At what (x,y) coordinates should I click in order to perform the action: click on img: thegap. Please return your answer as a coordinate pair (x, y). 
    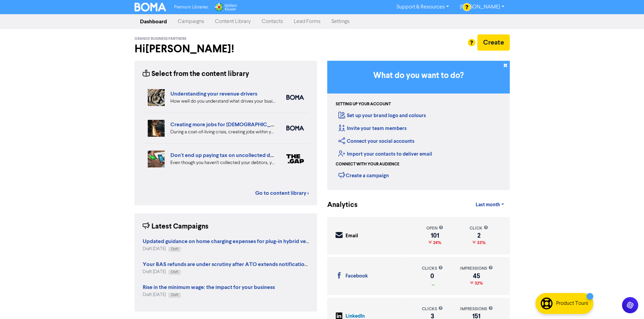
    Looking at the image, I should click on (295, 159).